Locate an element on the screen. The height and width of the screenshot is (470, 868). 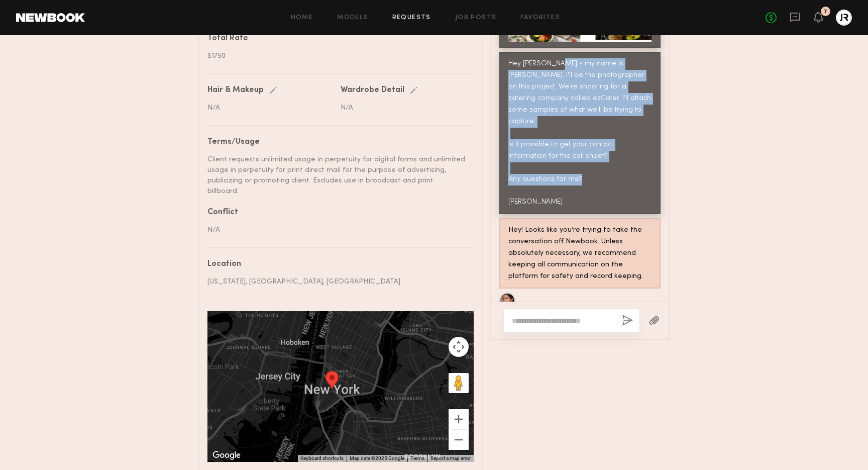
a: Open this area in Google Maps (opens a new window) is located at coordinates (227, 456).